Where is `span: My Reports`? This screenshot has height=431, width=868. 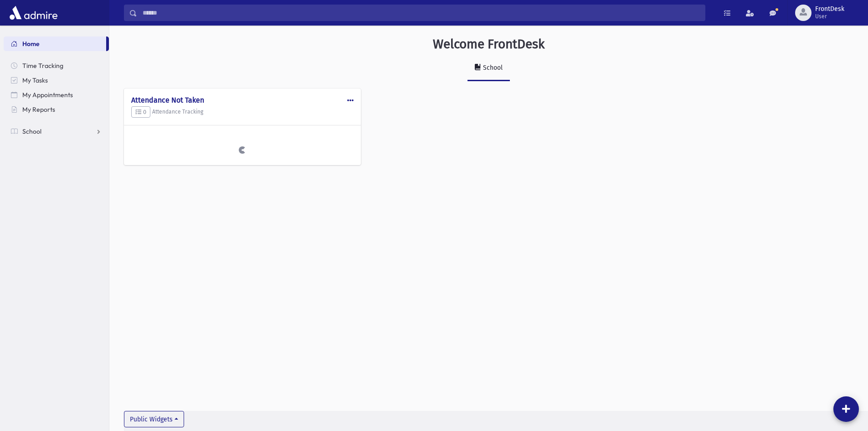 span: My Reports is located at coordinates (39, 109).